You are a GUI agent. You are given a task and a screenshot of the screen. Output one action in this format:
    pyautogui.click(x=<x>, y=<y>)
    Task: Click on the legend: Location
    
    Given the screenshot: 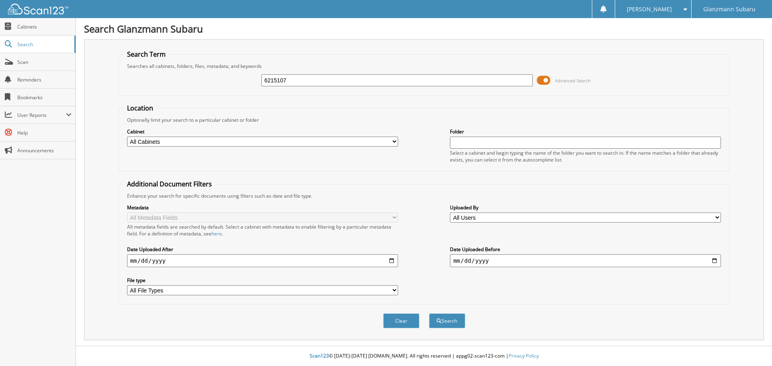 What is the action you would take?
    pyautogui.click(x=140, y=108)
    